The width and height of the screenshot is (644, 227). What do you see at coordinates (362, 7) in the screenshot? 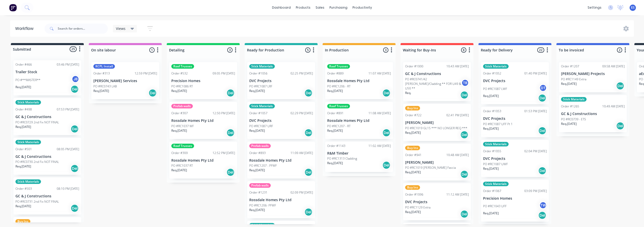
I see `div: productivity` at bounding box center [362, 7].